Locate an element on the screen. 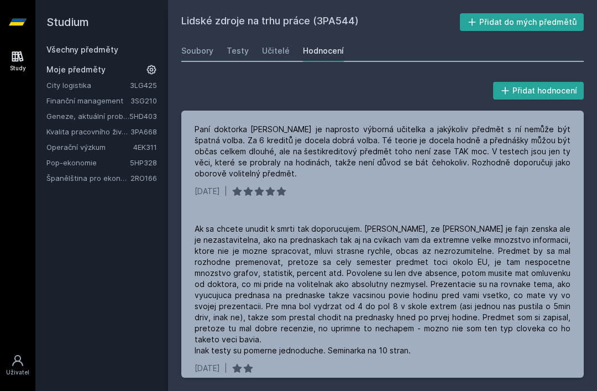 The height and width of the screenshot is (391, 597). a: Učitelé is located at coordinates (276, 51).